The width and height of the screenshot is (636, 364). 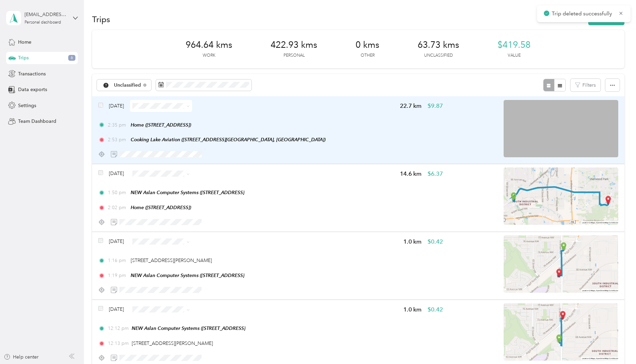 I want to click on span: Settings, so click(x=27, y=105).